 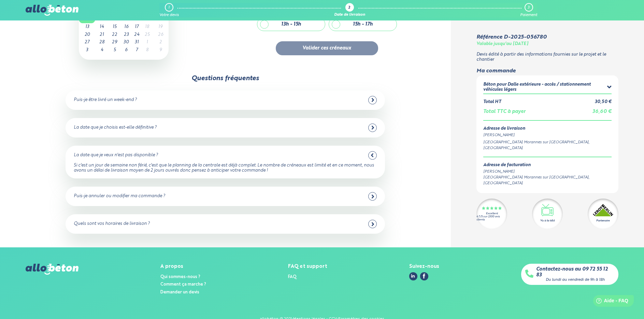 What do you see at coordinates (87, 43) in the screenshot?
I see `td: 27` at bounding box center [87, 43].